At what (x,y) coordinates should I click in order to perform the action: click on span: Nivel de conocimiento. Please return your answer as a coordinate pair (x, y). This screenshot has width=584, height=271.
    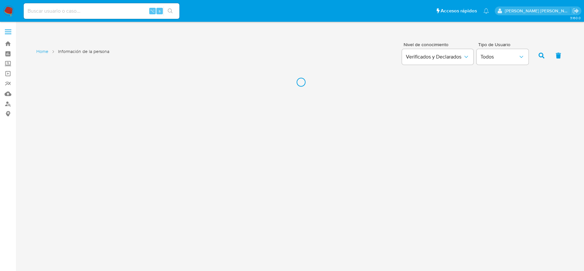
    Looking at the image, I should click on (439, 44).